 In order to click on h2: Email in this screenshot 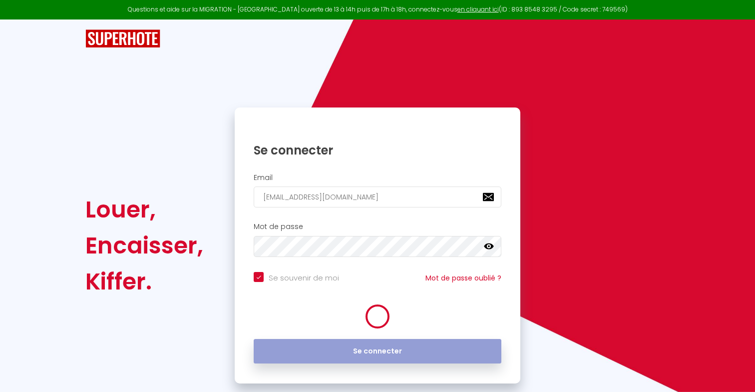, I will do `click(378, 177)`.